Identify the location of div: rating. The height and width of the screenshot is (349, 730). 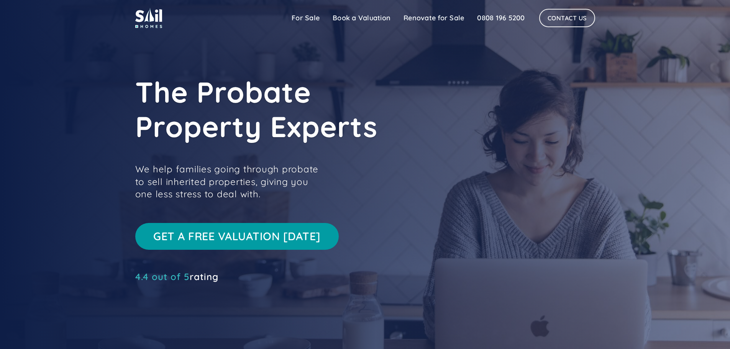
(177, 277).